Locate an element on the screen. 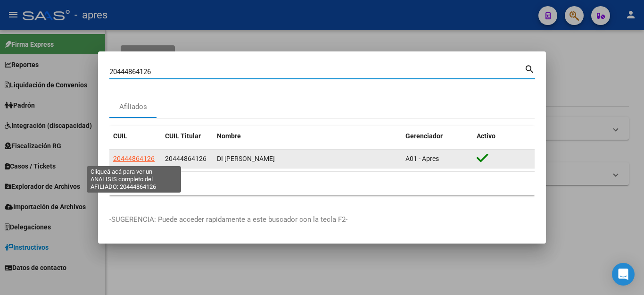  span: Activo is located at coordinates (486, 136).